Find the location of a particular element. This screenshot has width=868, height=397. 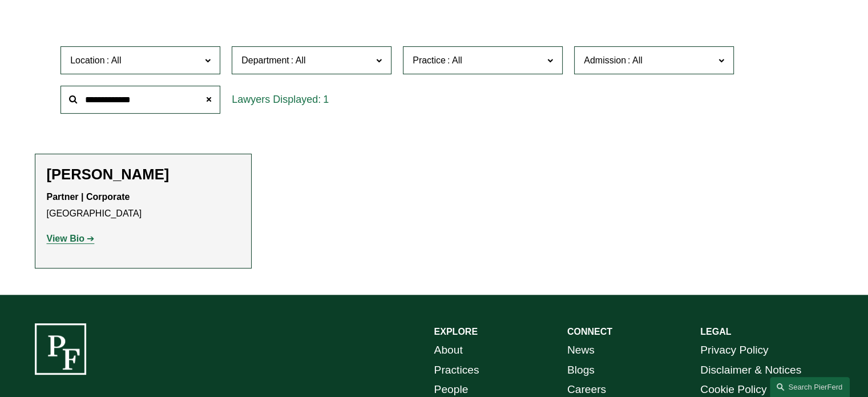

strong: View Bio is located at coordinates (66, 238).